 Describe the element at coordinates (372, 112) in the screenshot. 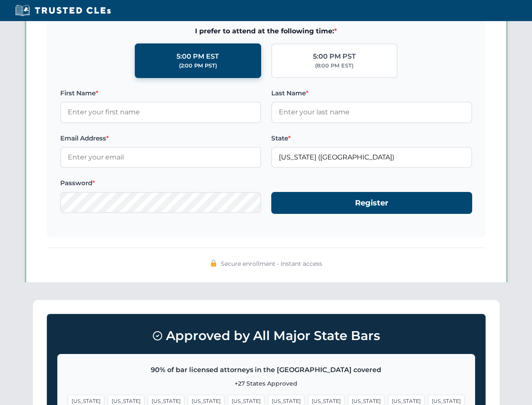

I see `input: Enter your last name` at that location.